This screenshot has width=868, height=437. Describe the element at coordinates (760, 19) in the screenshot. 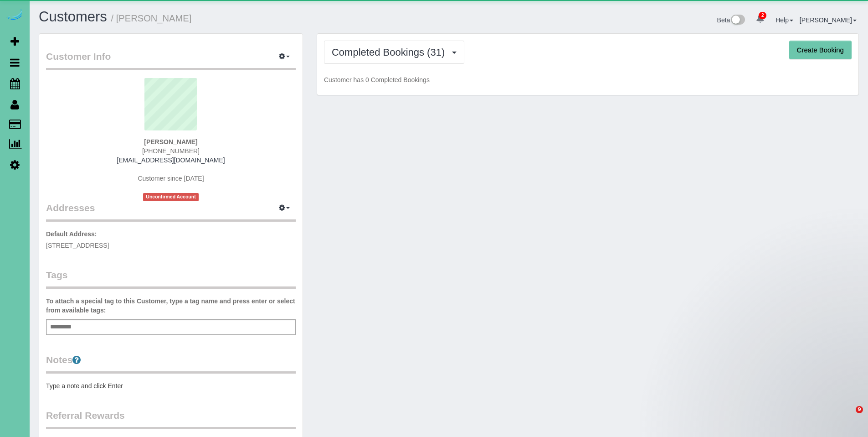

I see `a: 2` at that location.